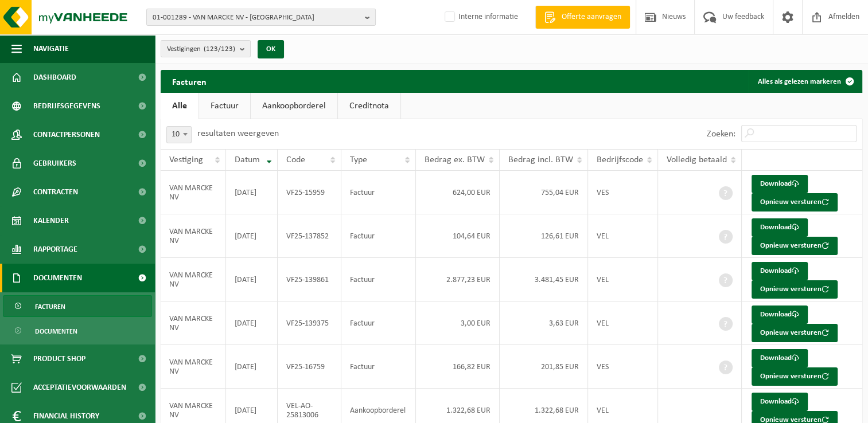 Image resolution: width=868 pixels, height=423 pixels. Describe the element at coordinates (67, 134) in the screenshot. I see `span: Contactpersonen` at that location.